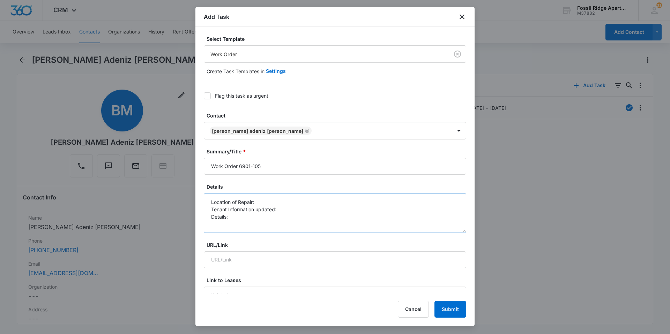 Image resolution: width=670 pixels, height=334 pixels. Describe the element at coordinates (335, 260) in the screenshot. I see `input: URL/Link` at that location.